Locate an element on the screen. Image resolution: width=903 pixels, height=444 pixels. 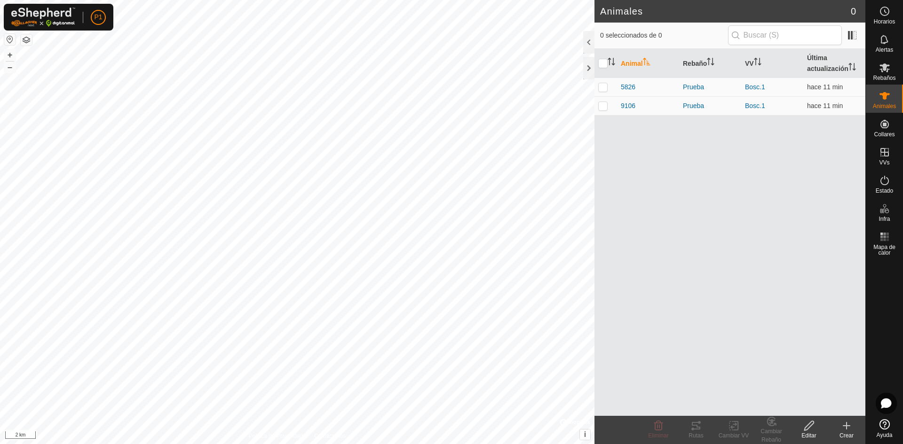
input: Buscar (S) is located at coordinates (785, 35).